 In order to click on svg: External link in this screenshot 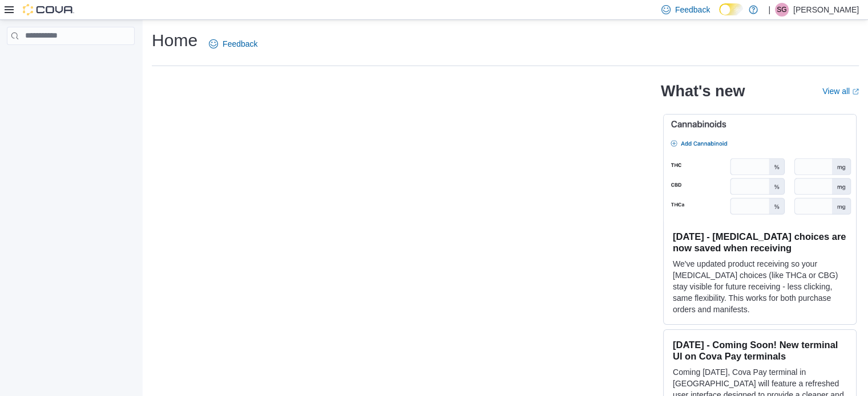, I will do `click(856, 92)`.